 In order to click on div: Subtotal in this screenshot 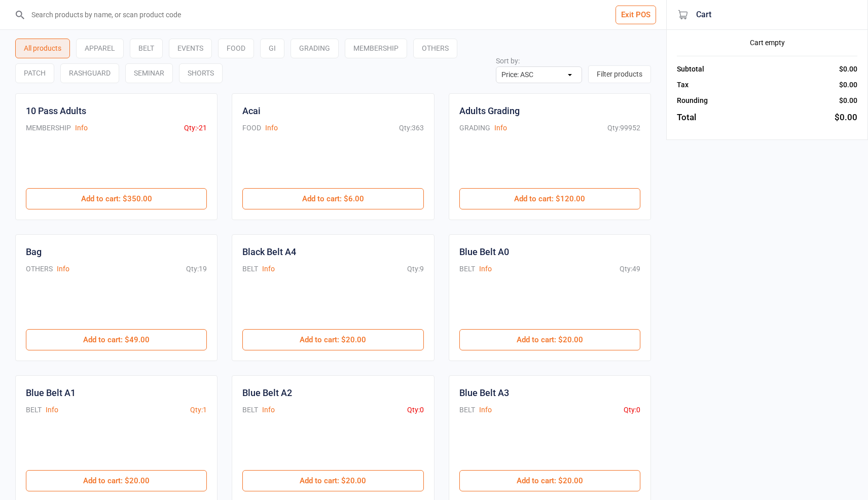, I will do `click(691, 69)`.